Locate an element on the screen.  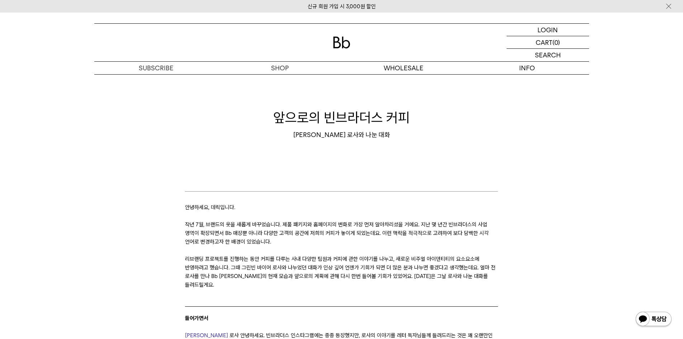
b: 들어가면서 is located at coordinates (197, 318).